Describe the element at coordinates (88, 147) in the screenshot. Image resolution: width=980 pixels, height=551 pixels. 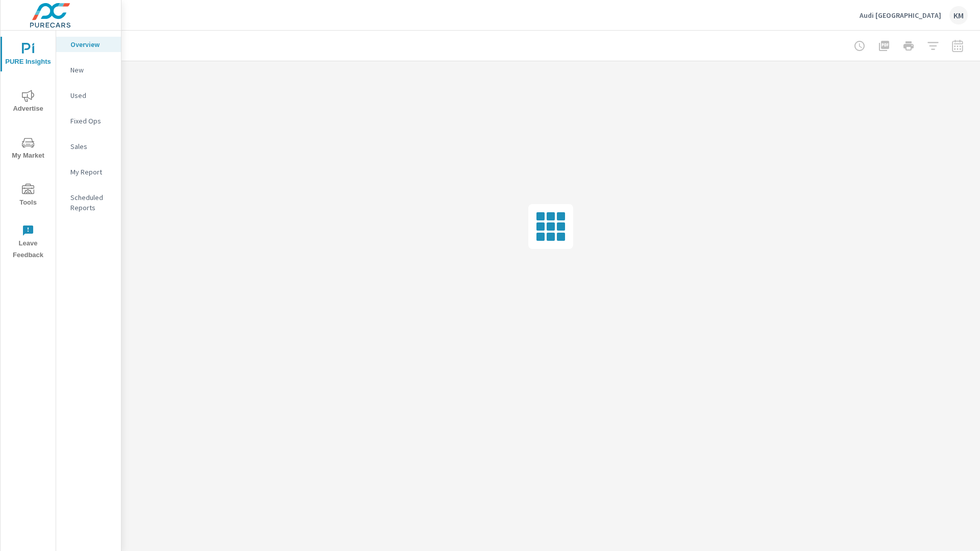
I see `div: Sales` at that location.